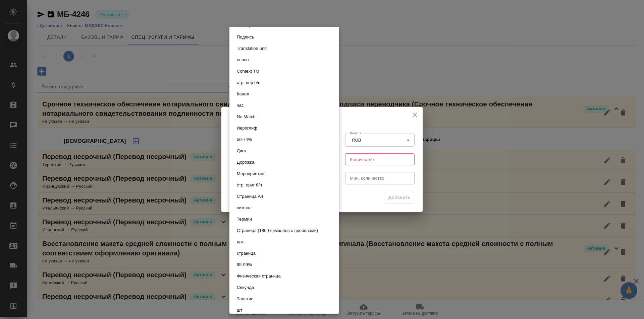 The width and height of the screenshot is (644, 319). Describe the element at coordinates (242, 151) in the screenshot. I see `button: Диск` at that location.